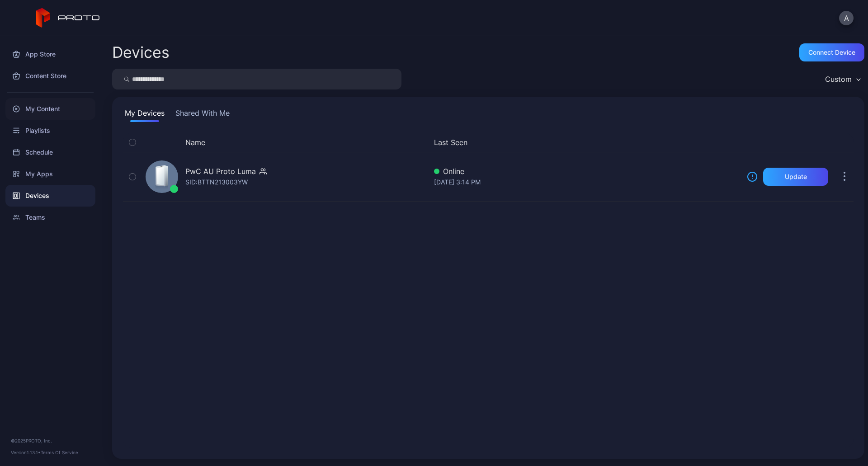 The height and width of the screenshot is (466, 868). I want to click on div: My Content, so click(50, 109).